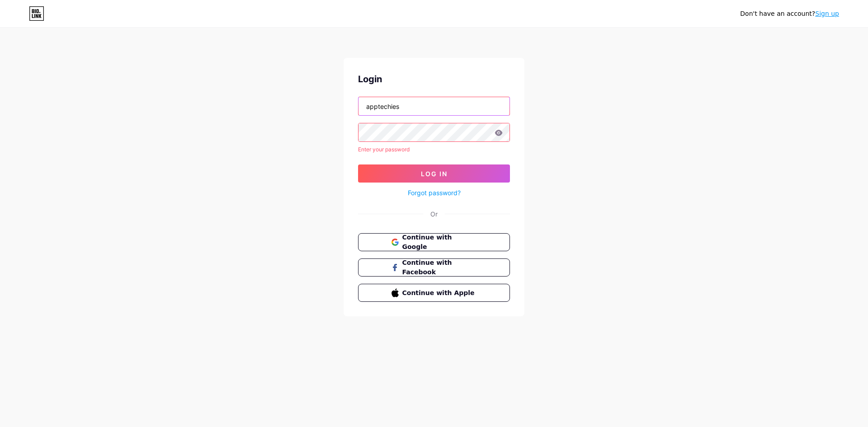 The image size is (868, 427). What do you see at coordinates (434, 79) in the screenshot?
I see `div: Login` at bounding box center [434, 79].